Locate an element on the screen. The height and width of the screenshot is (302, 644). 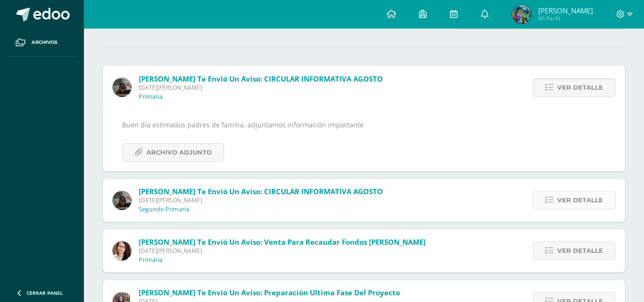
span: Cerrar panel is located at coordinates (45, 293).